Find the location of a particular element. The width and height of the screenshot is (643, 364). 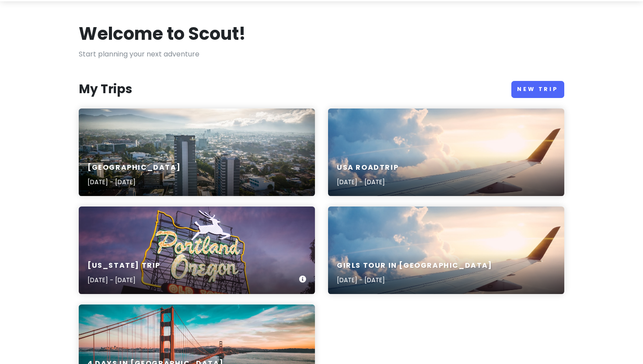

h1: Welcome to Scout! is located at coordinates (162, 34).